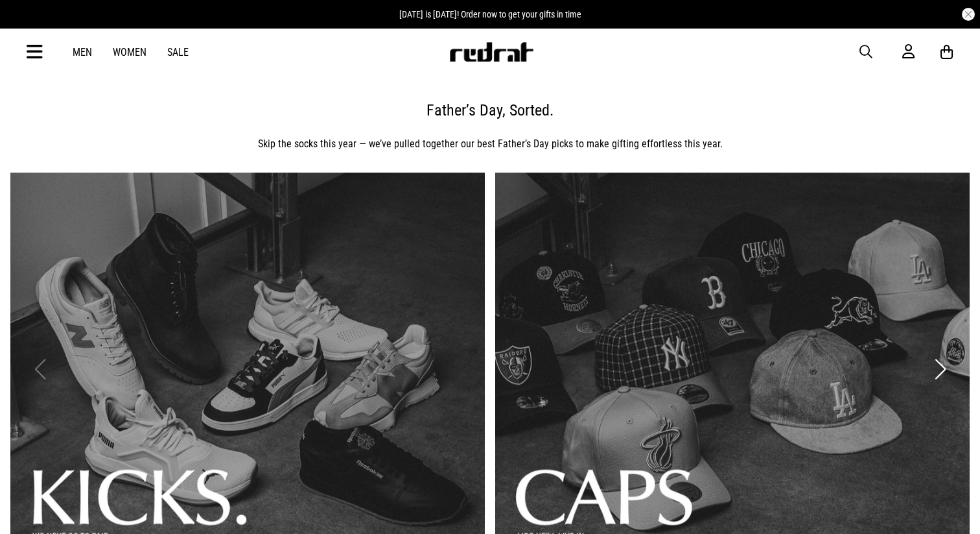 The image size is (980, 534). I want to click on a: Women, so click(129, 52).